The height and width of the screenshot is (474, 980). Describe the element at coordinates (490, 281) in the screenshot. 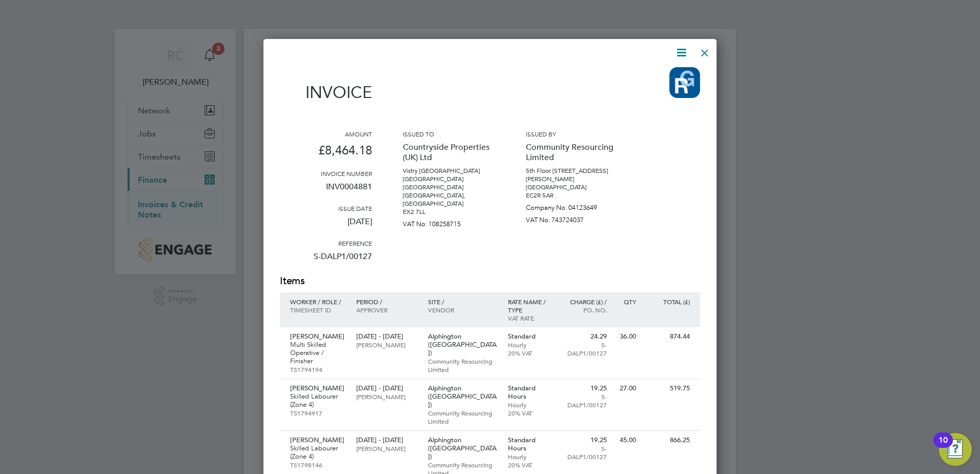

I see `h2: Items` at that location.